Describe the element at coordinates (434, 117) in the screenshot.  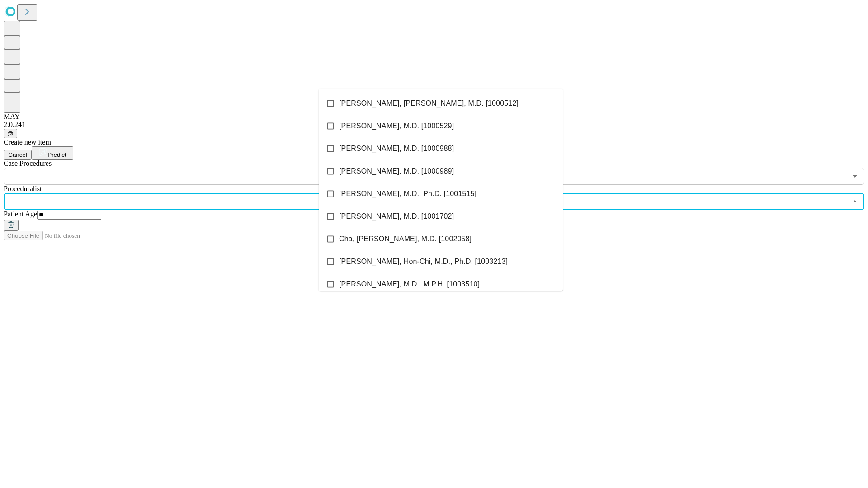
I see `div: MAY` at that location.